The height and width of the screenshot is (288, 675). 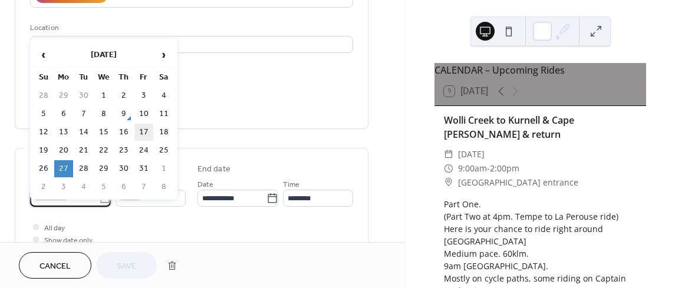 I want to click on th: Tu, so click(x=84, y=77).